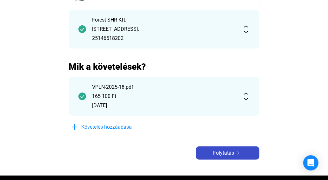 The image size is (328, 180). Describe the element at coordinates (228, 153) in the screenshot. I see `button: Folytatásnyíl-jobbra-fehér` at that location.